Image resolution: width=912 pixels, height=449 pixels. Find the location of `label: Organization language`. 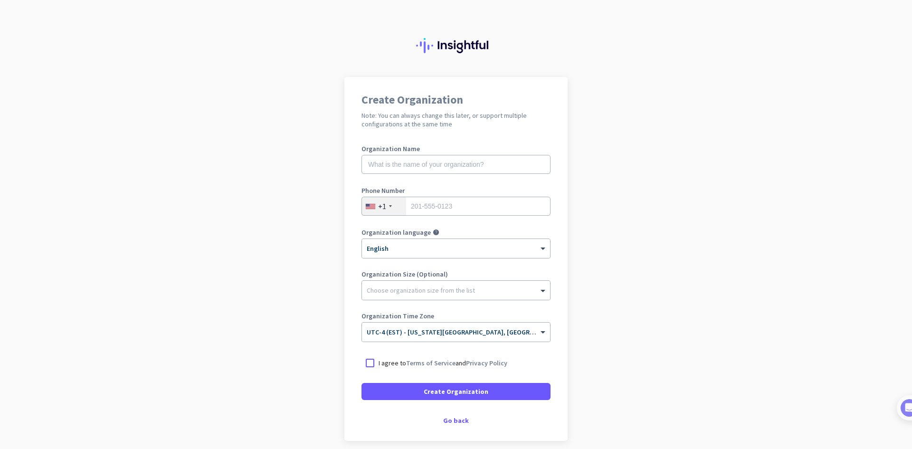

label: Organization language is located at coordinates (396, 232).